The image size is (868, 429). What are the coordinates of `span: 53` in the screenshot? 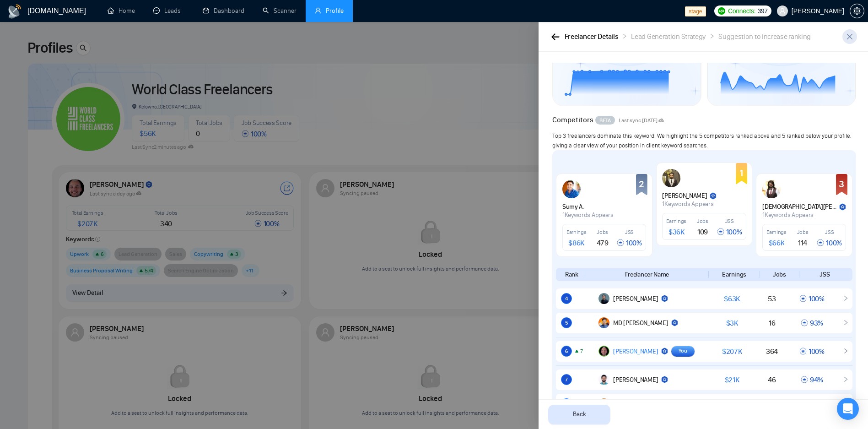 It's located at (771, 298).